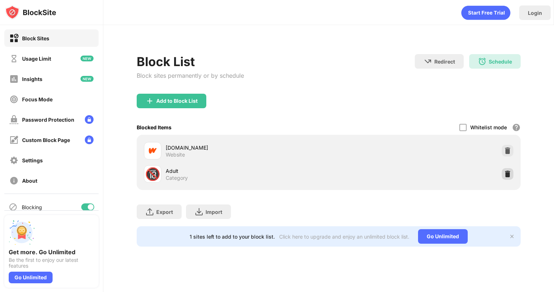 Image resolution: width=554 pixels, height=292 pixels. Describe the element at coordinates (14, 79) in the screenshot. I see `img: insights-off.svg` at that location.